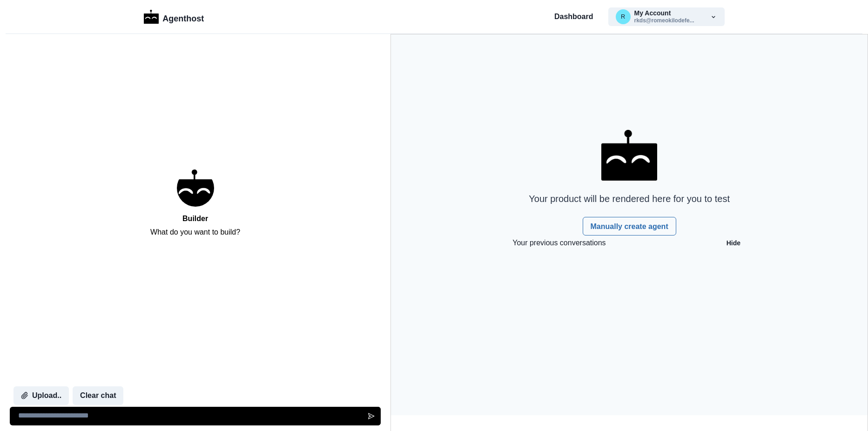  Describe the element at coordinates (41, 395) in the screenshot. I see `button: Upload..` at that location.